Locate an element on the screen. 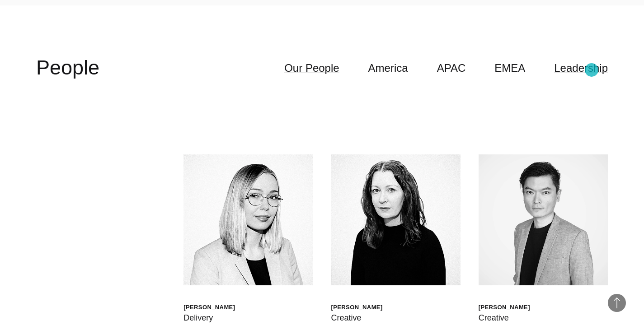 The image size is (644, 330). a: EMEA is located at coordinates (510, 68).